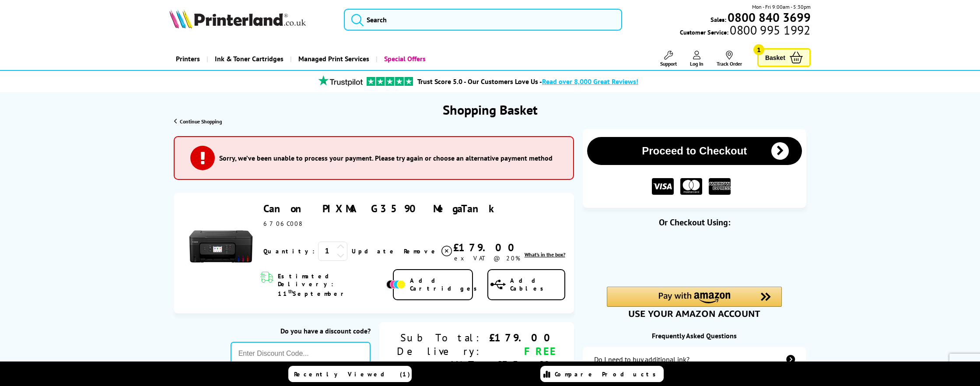 The width and height of the screenshot is (980, 386). I want to click on div: Do I need to buy additional ink?, so click(642, 360).